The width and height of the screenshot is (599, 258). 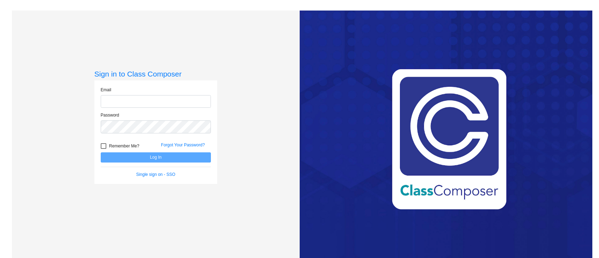 I want to click on a: Single sign on - SSO, so click(x=155, y=174).